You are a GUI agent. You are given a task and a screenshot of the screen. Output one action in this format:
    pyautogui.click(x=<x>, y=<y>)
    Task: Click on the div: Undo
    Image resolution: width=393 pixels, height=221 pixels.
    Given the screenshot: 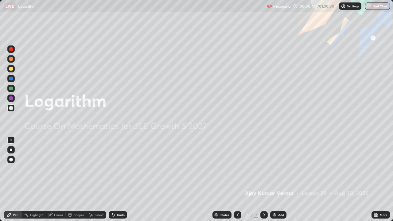 What is the action you would take?
    pyautogui.click(x=121, y=215)
    